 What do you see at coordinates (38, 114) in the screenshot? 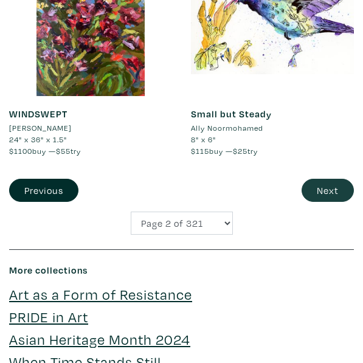
I see `a: WINDSWEPT` at bounding box center [38, 114].